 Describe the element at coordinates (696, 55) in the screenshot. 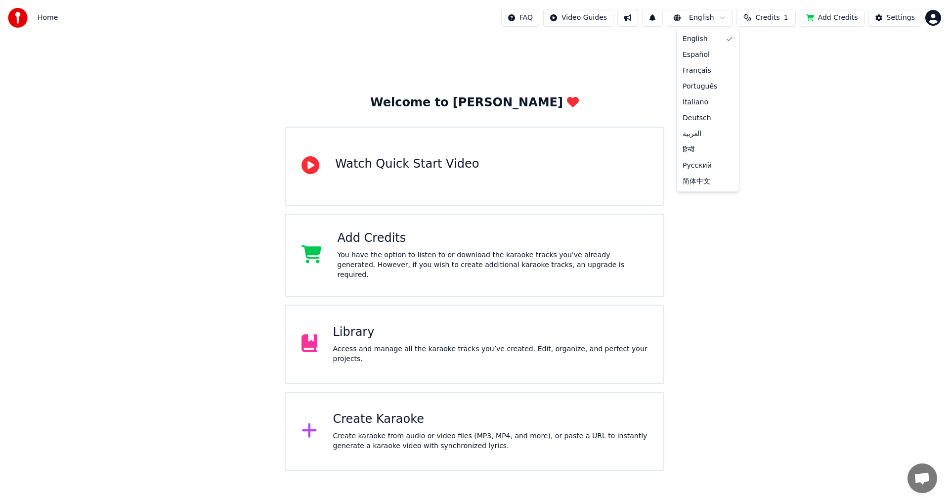

I see `span: Español` at that location.